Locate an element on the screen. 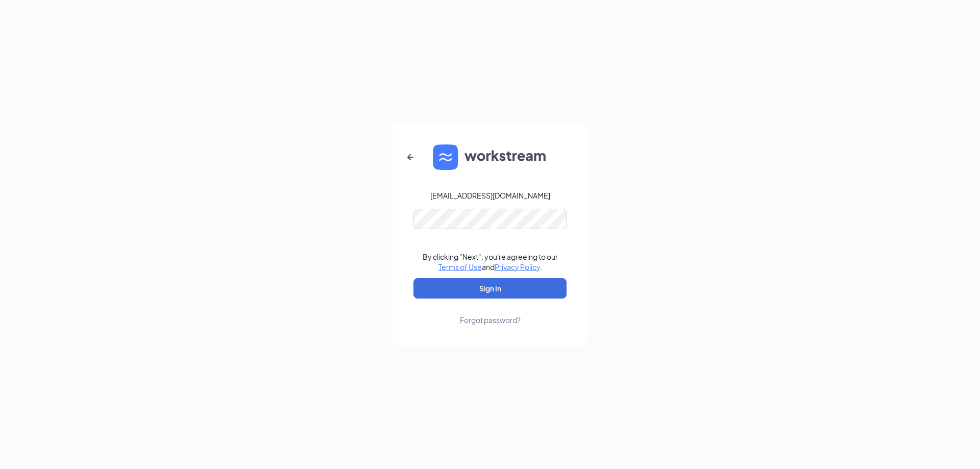  svg: ArrowLeftNew is located at coordinates (411, 157).